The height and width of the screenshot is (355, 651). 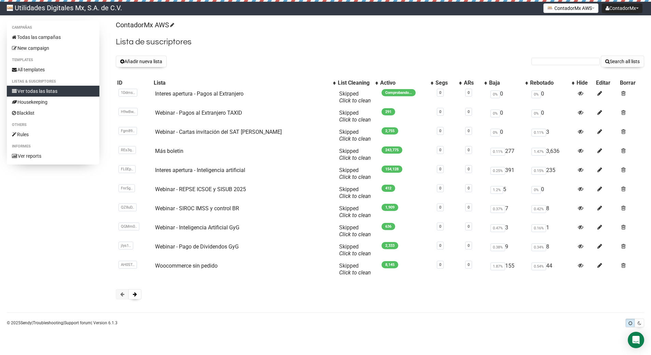 I want to click on a: Sendy, so click(x=26, y=323).